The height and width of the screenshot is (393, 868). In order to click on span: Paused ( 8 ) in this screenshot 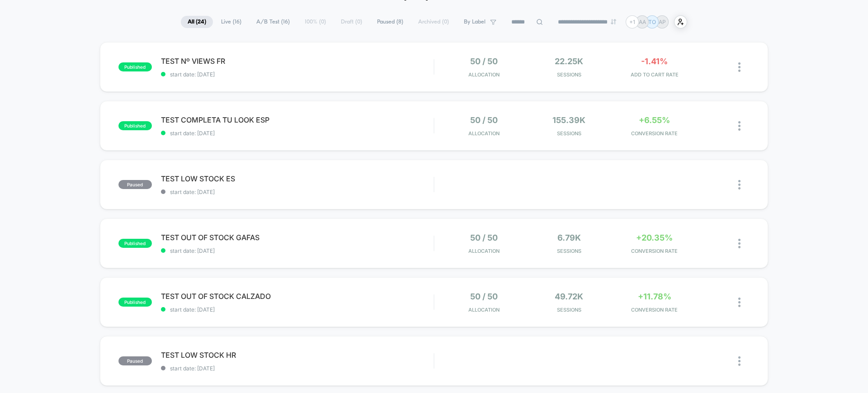, I will do `click(390, 21)`.